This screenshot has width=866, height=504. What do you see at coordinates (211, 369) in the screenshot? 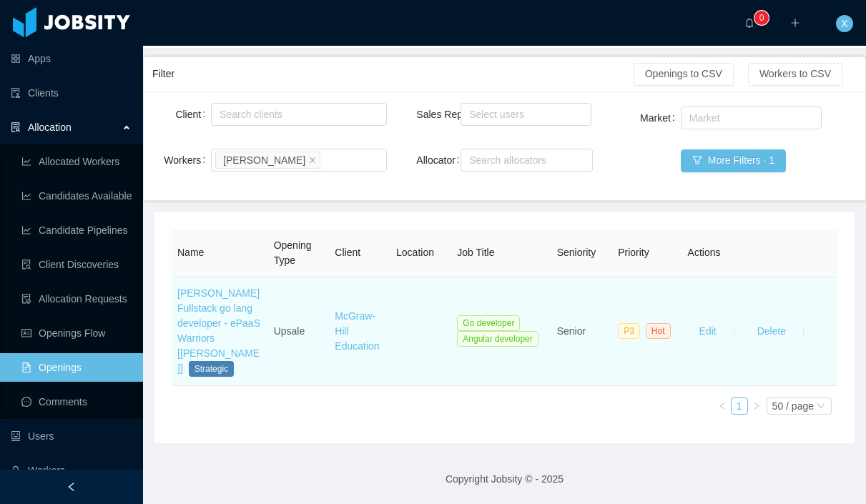
I see `span: Strategic` at bounding box center [211, 369].